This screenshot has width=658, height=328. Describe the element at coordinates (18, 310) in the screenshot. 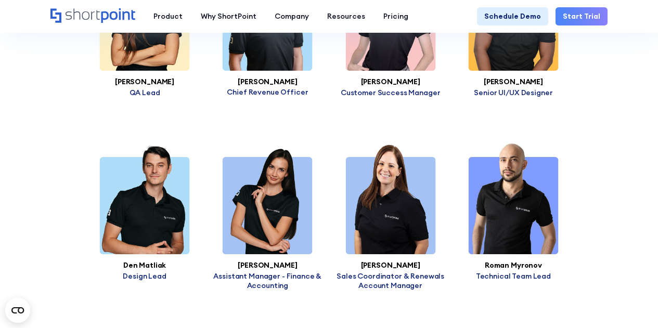

I see `button: Open CMP widget` at that location.